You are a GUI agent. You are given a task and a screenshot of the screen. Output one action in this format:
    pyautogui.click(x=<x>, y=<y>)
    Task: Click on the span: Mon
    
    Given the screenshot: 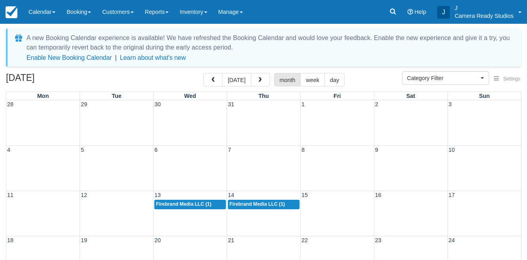 What is the action you would take?
    pyautogui.click(x=43, y=96)
    